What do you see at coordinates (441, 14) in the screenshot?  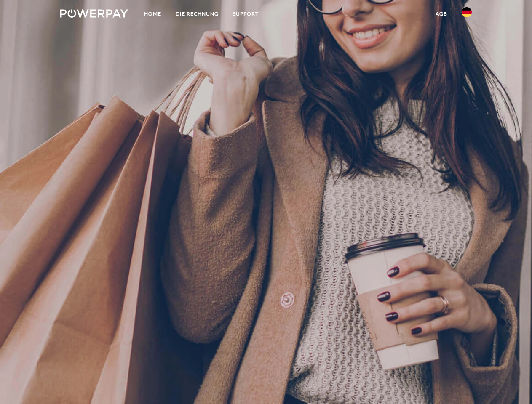 I see `a: agb` at bounding box center [441, 14].